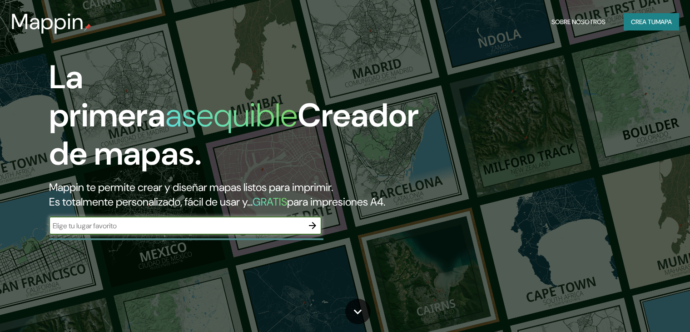 The image size is (690, 332). Describe the element at coordinates (47, 21) in the screenshot. I see `font: Mappin` at that location.